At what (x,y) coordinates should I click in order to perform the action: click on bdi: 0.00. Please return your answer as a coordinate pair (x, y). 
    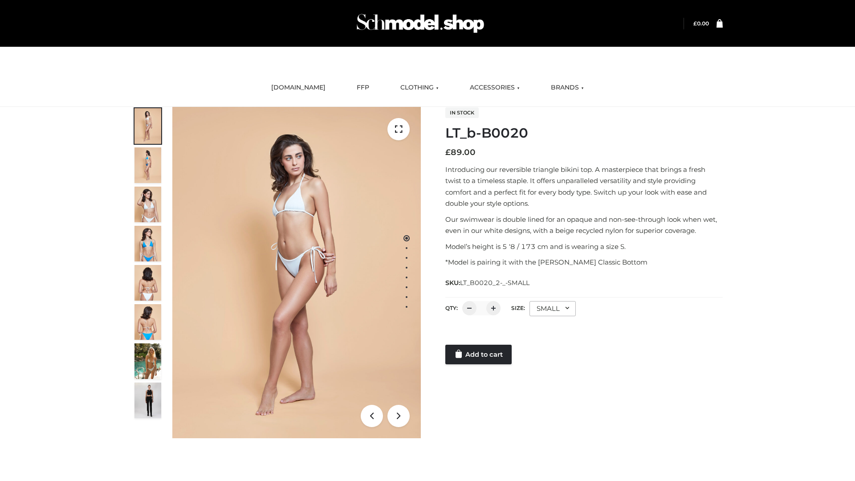
    Looking at the image, I should click on (701, 23).